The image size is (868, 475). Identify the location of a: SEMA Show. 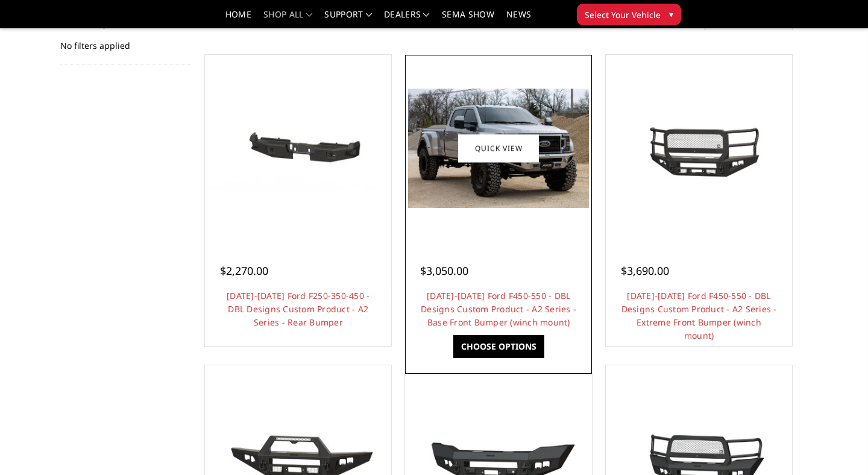
(468, 19).